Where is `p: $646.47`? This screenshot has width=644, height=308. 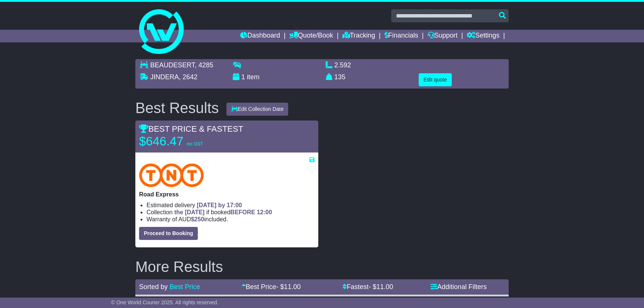 p: $646.47 is located at coordinates (186, 141).